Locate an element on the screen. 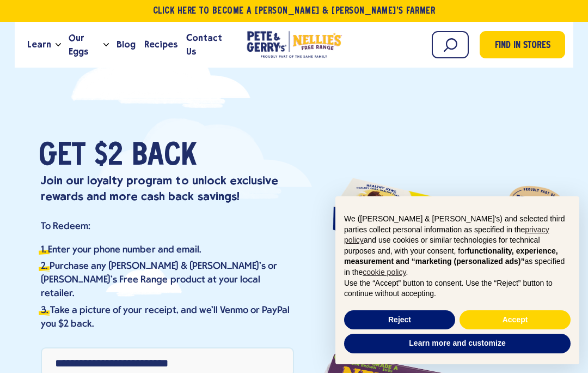 This screenshot has width=588, height=373. a: Recipes is located at coordinates (160, 45).